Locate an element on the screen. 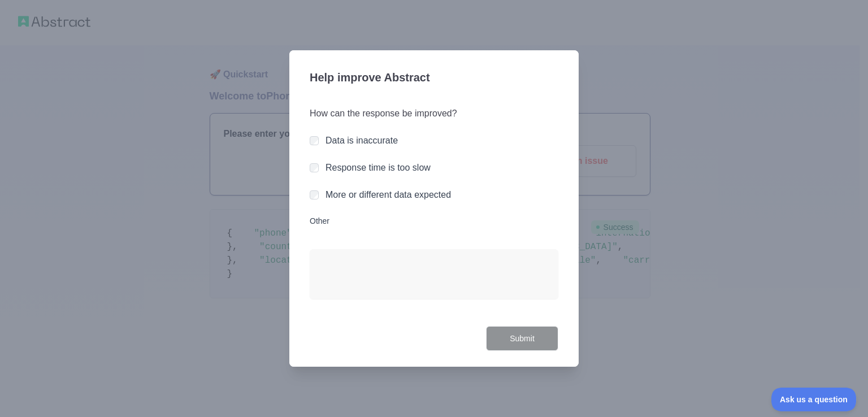  h3: Help improve Abstract is located at coordinates (434, 79).